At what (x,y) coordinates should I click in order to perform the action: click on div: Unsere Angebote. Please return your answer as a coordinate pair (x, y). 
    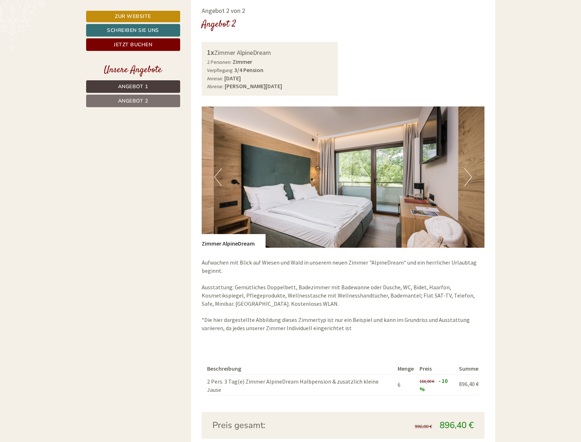
    Looking at the image, I should click on (133, 70).